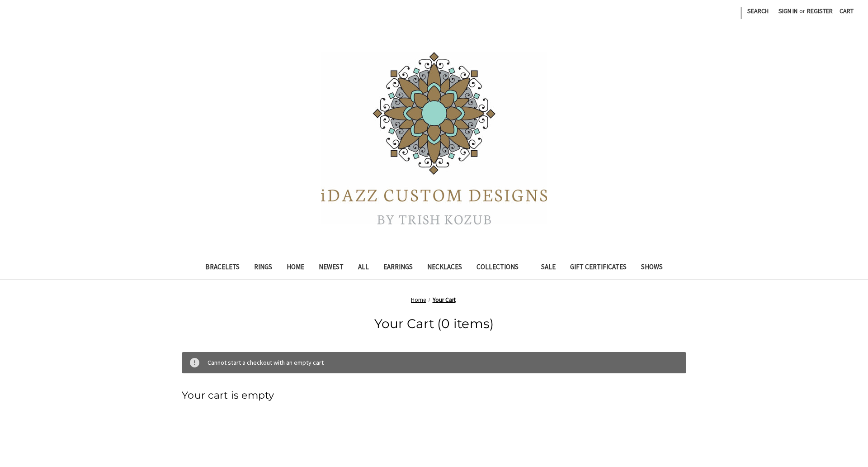 The height and width of the screenshot is (467, 868). Describe the element at coordinates (331, 268) in the screenshot. I see `a: Newest` at that location.